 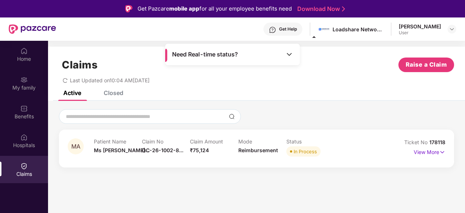 I want to click on img: Toggle Icon, so click(x=290, y=54).